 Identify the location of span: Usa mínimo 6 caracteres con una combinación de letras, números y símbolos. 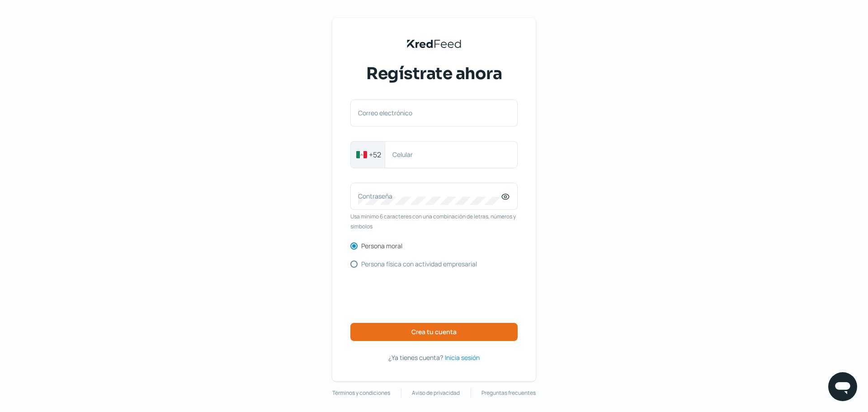
(434, 221).